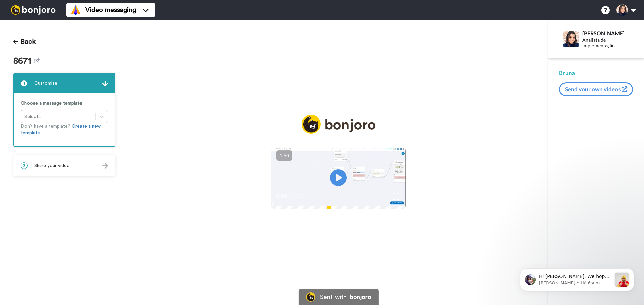 The height and width of the screenshot is (305, 644). What do you see at coordinates (24, 166) in the screenshot?
I see `span: 2` at bounding box center [24, 166].